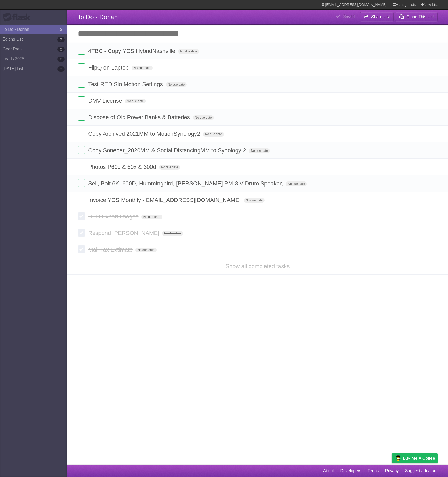 This screenshot has height=477, width=448. What do you see at coordinates (109, 67) in the screenshot?
I see `span: FlipQ on Laptop` at bounding box center [109, 67].